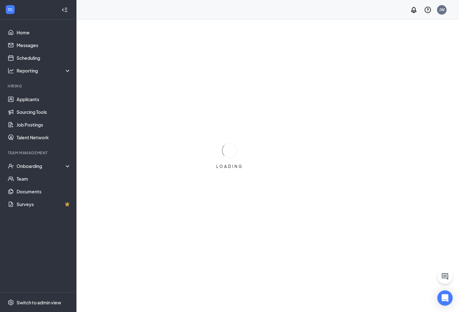 The image size is (459, 312). Describe the element at coordinates (10, 10) in the screenshot. I see `svg: WorkstreamLogo` at that location.